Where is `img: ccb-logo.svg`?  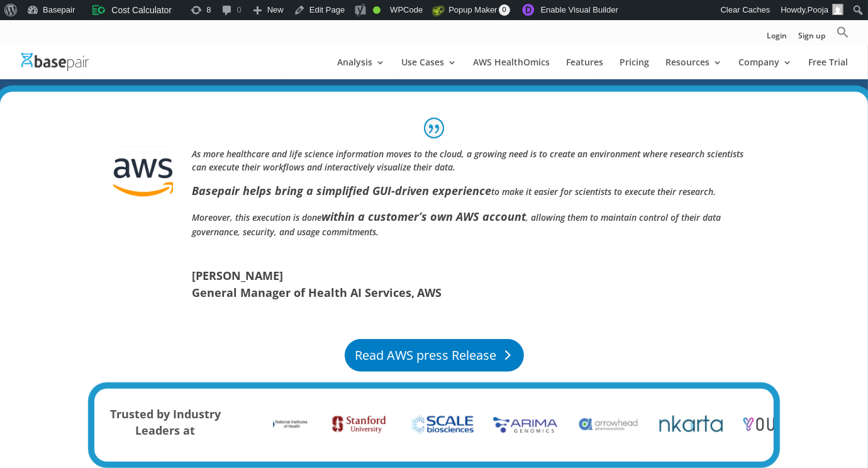 img: ccb-logo.svg is located at coordinates (99, 10).